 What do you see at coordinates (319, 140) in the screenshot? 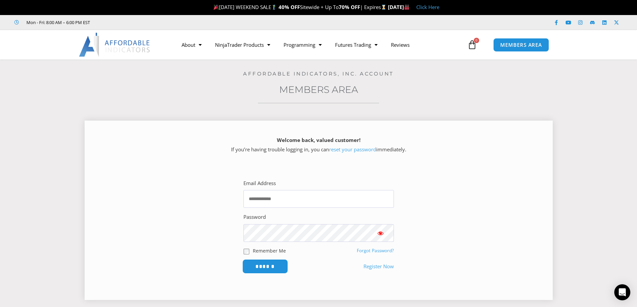
I see `strong: Welcome back, valued customer!` at bounding box center [319, 140].